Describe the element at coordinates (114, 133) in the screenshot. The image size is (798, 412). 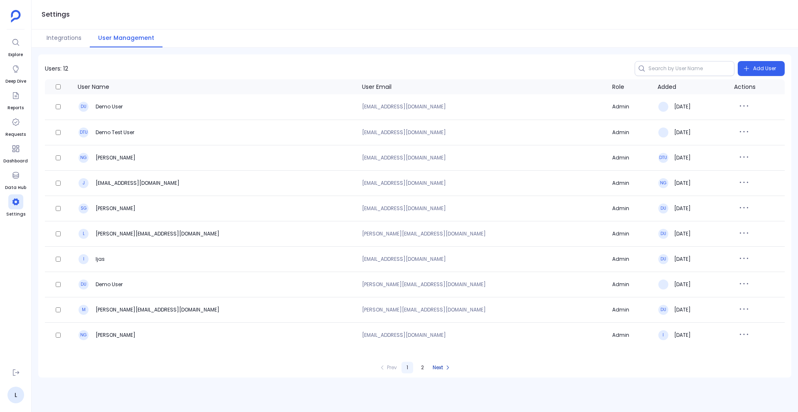
I see `h3: Demo Test User` at that location.